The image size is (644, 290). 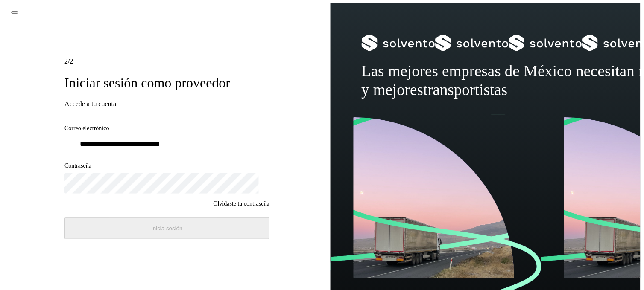 I want to click on h3: Accede a tu cuenta, so click(x=167, y=104).